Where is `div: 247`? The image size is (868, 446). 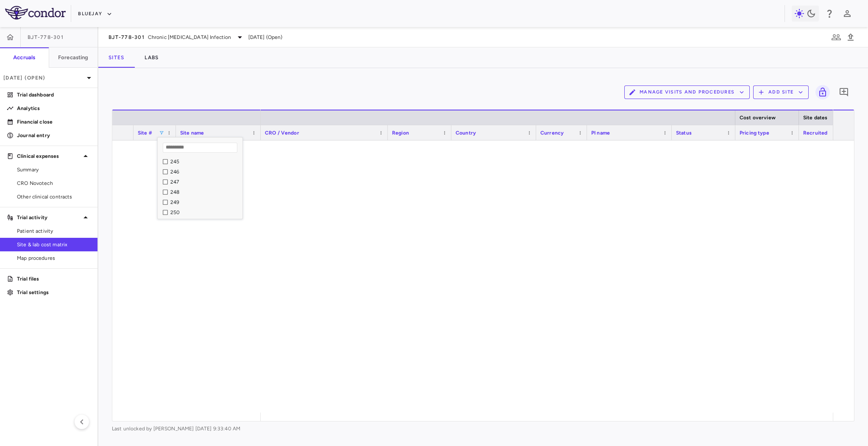 div: 247 is located at coordinates (205, 182).